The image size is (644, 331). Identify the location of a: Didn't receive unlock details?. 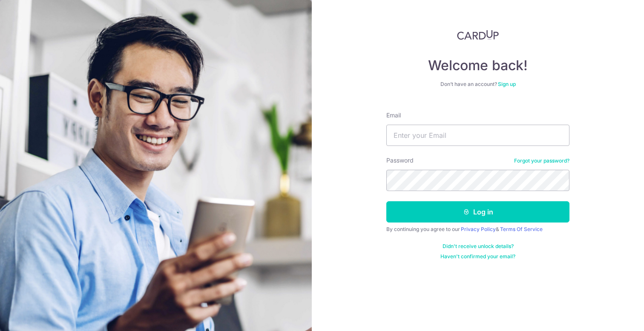
(478, 246).